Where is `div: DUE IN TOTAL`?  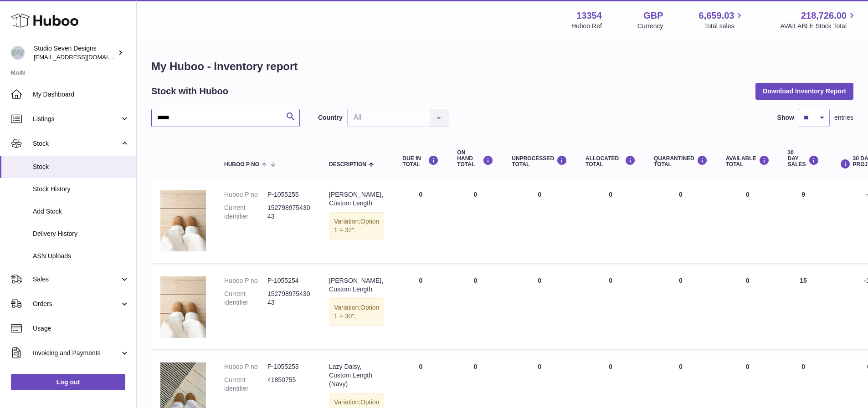
div: DUE IN TOTAL is located at coordinates (421, 161).